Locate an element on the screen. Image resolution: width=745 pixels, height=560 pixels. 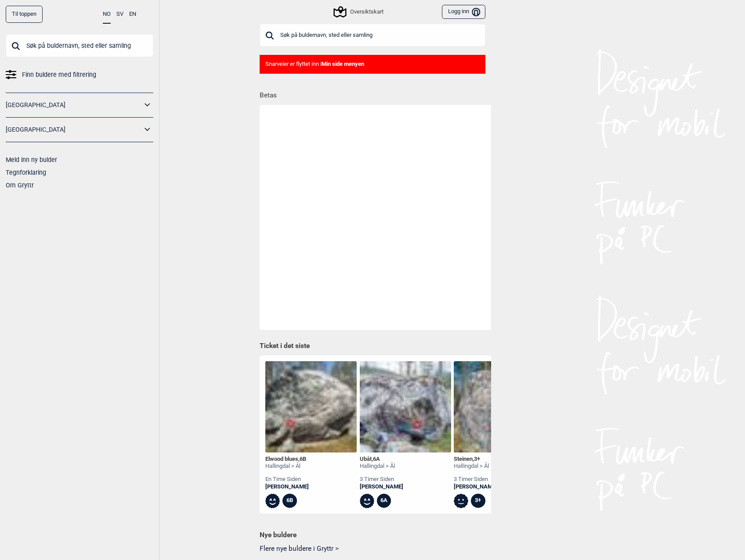
span: 6A is located at coordinates (377, 459).